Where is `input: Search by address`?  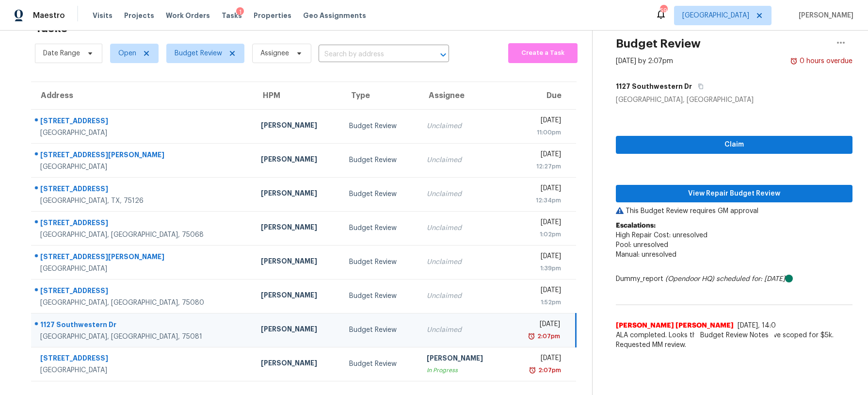 input: Search by address is located at coordinates (370, 54).